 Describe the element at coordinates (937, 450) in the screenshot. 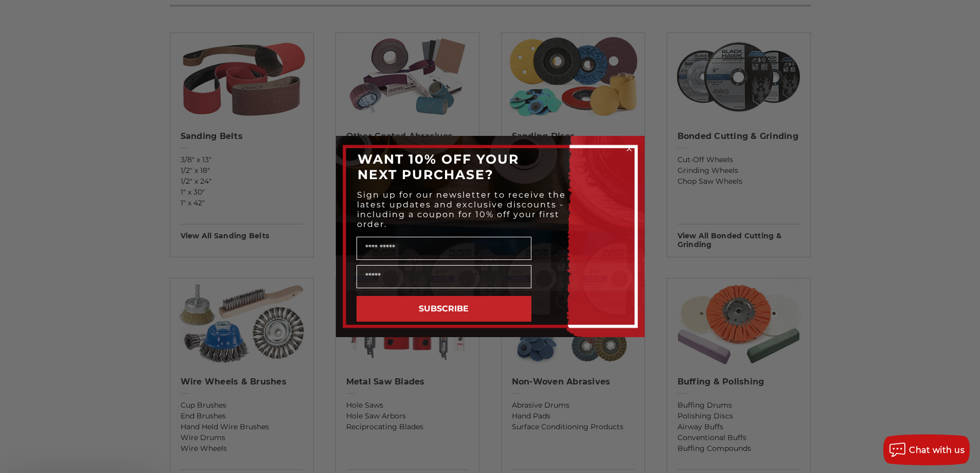

I see `span: Chat with us` at that location.